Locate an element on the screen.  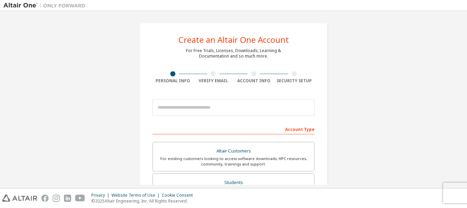
div: Cookie Consent is located at coordinates (179, 195).